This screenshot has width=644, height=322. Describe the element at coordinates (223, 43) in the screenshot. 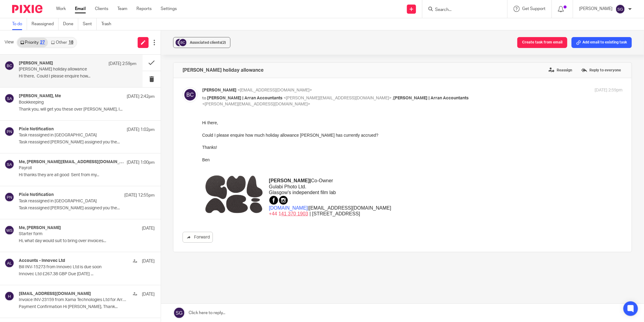

I see `span: (2)` at that location.